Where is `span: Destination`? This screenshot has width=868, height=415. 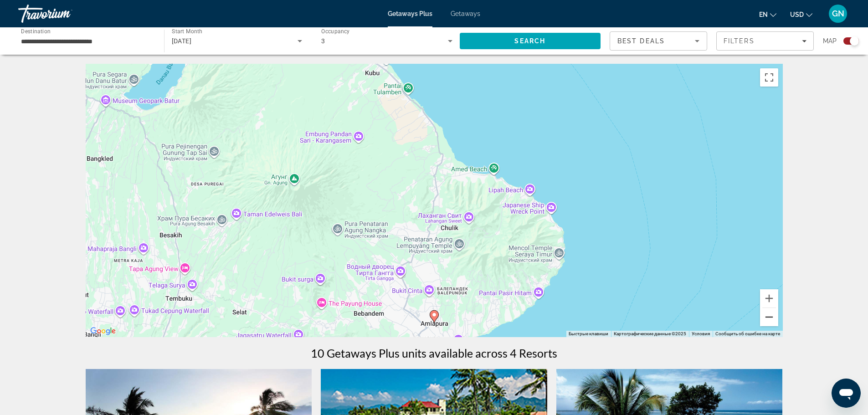
span: Destination is located at coordinates (35, 31).